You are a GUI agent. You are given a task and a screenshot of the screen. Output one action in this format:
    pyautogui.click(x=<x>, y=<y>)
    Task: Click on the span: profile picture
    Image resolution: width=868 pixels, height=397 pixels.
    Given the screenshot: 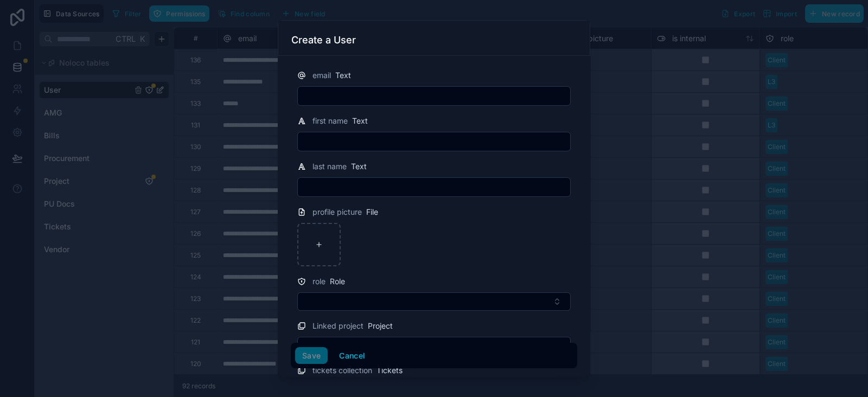 What is the action you would take?
    pyautogui.click(x=337, y=212)
    